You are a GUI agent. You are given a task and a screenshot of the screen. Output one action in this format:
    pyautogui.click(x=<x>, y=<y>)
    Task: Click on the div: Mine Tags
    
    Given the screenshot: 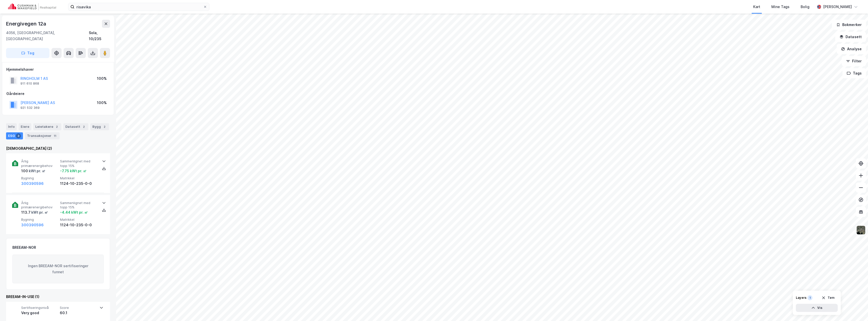 What is the action you would take?
    pyautogui.click(x=780, y=7)
    